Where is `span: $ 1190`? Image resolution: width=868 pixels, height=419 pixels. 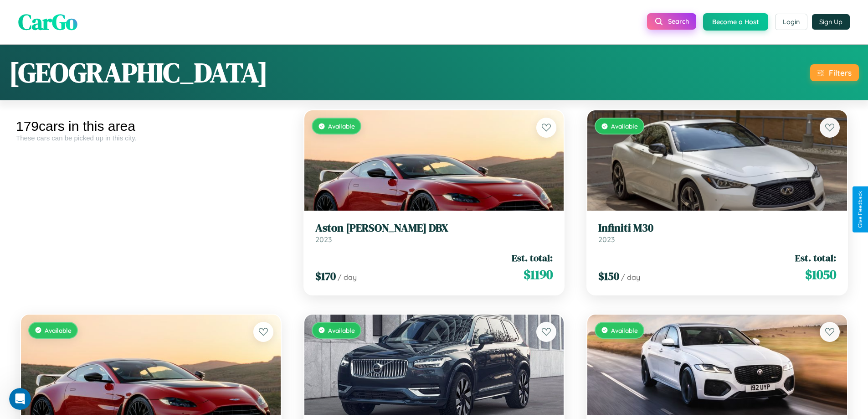 span: $ 1190 is located at coordinates (537, 274).